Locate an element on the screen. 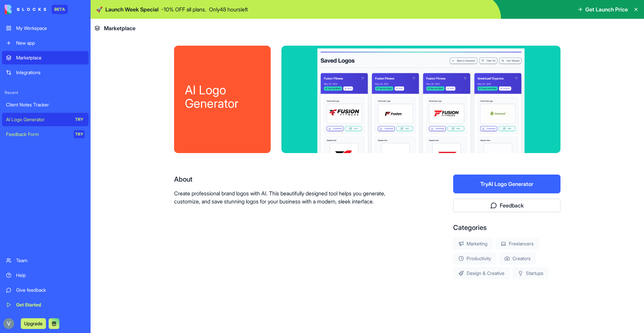  div: Team is located at coordinates (50, 261).